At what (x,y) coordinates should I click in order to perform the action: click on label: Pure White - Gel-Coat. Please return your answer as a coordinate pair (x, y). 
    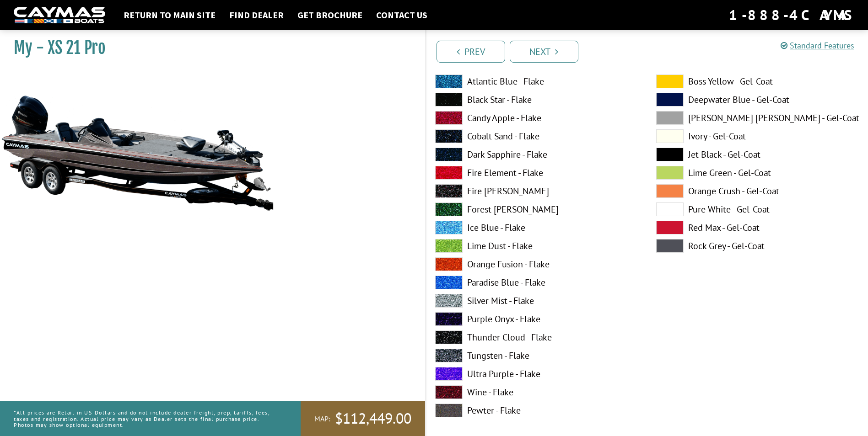
    Looking at the image, I should click on (757, 210).